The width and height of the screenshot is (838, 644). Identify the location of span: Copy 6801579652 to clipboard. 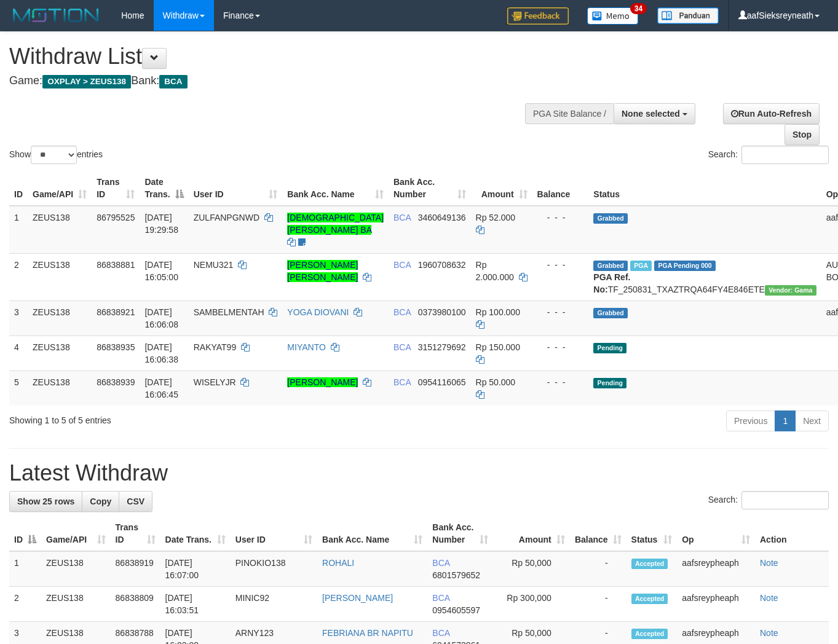
(456, 575).